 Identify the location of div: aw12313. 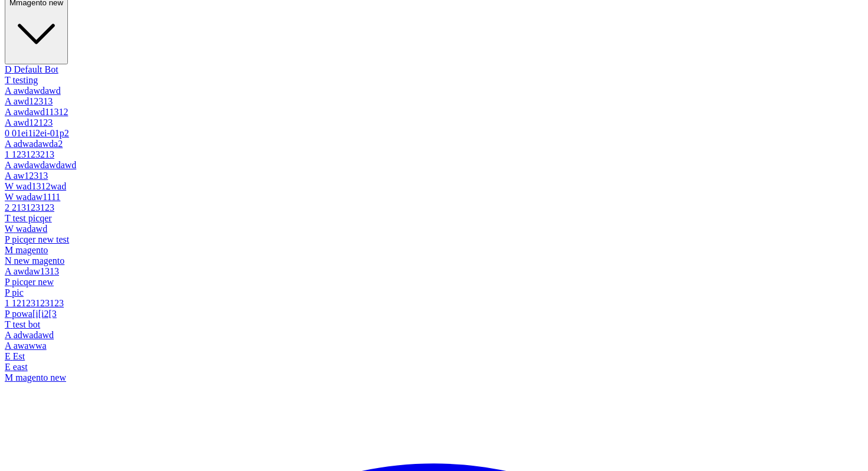
(434, 176).